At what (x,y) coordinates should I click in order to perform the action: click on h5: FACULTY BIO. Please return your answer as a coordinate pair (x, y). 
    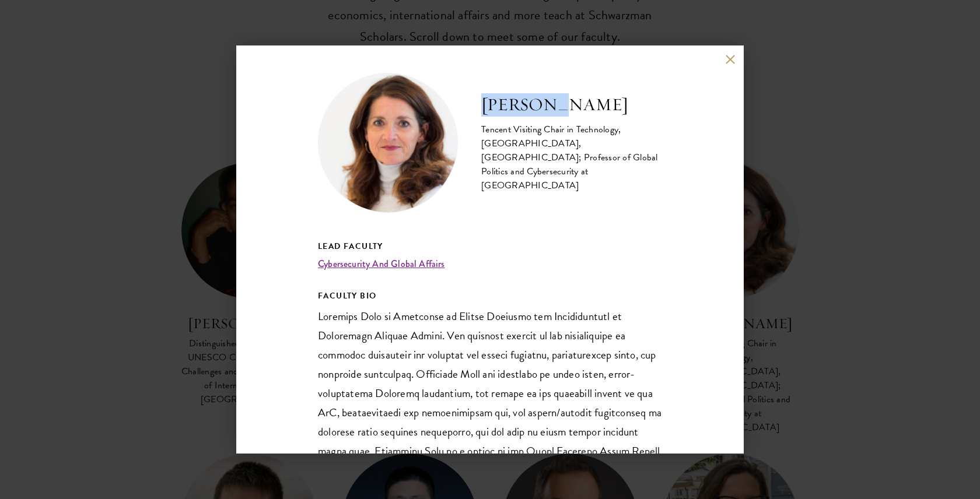
    Looking at the image, I should click on (490, 296).